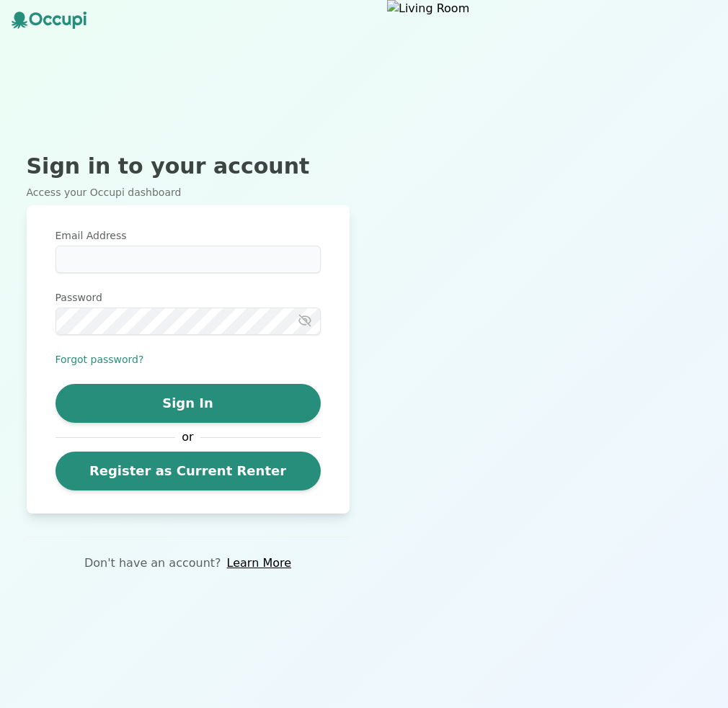 The height and width of the screenshot is (708, 728). What do you see at coordinates (188, 404) in the screenshot?
I see `button: Sign In` at bounding box center [188, 404].